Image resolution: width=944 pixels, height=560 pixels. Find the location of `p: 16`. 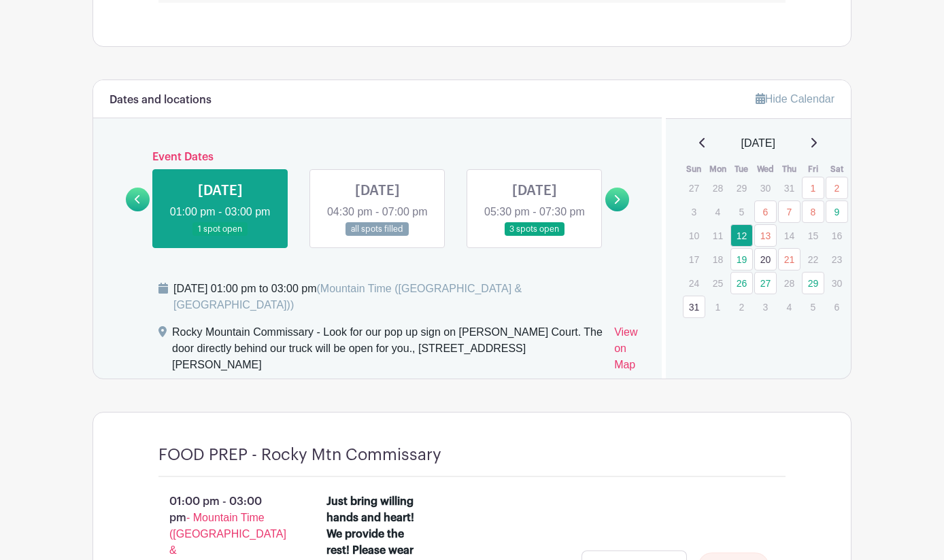

p: 16 is located at coordinates (837, 235).